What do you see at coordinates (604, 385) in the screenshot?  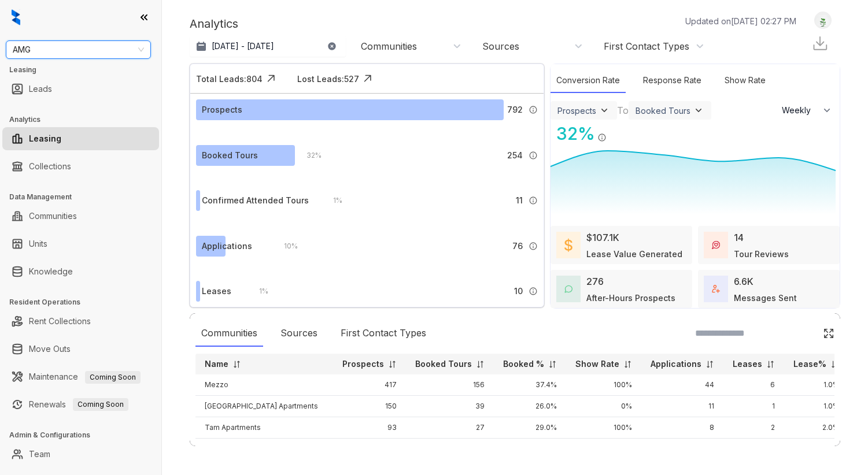 I see `td: 100%` at bounding box center [604, 385].